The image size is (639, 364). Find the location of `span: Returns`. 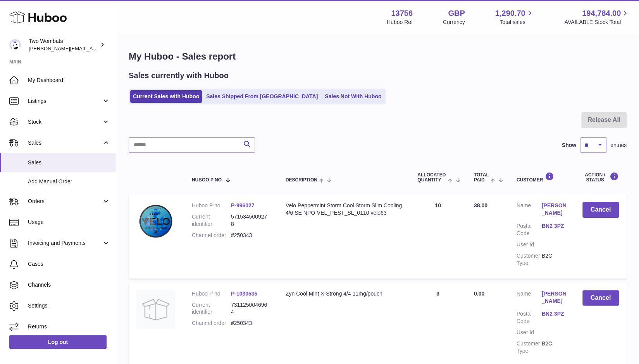

span: Returns is located at coordinates (69, 327).